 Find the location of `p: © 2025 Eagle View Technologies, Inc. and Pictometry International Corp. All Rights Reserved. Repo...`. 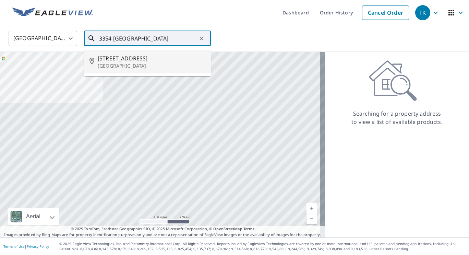

p: © 2025 Eagle View Technologies, Inc. and Pictometry International Corp. All Rights Reserved. Repo... is located at coordinates (263, 246).